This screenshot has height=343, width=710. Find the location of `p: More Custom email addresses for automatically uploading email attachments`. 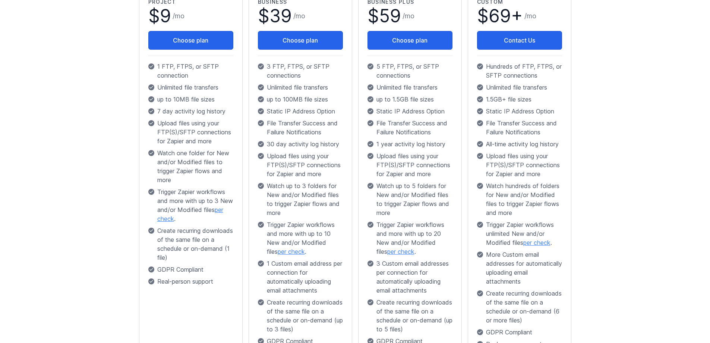

p: More Custom email addresses for automatically uploading email attachments is located at coordinates (520, 268).